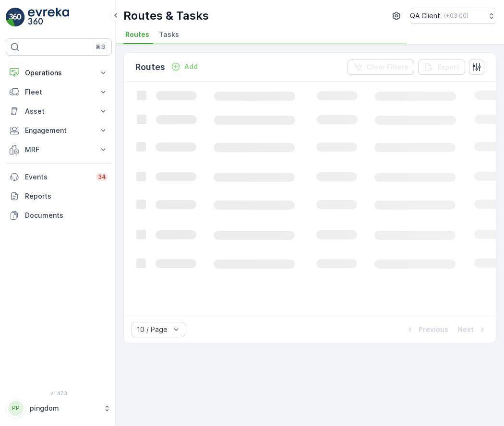  What do you see at coordinates (102, 177) in the screenshot?
I see `p: 34` at bounding box center [102, 177].